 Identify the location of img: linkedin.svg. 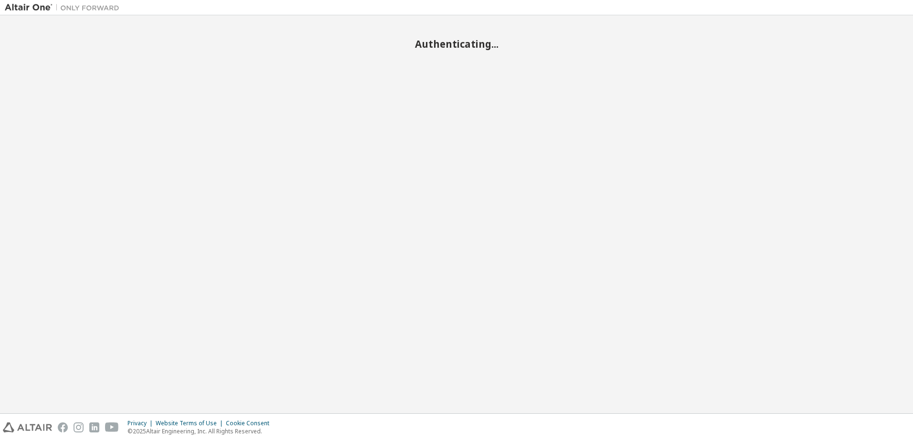
(94, 427).